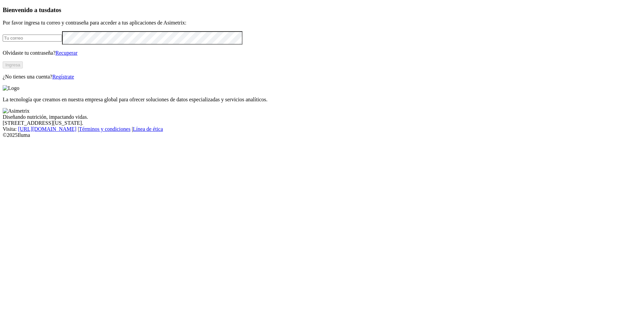 The height and width of the screenshot is (317, 644). I want to click on h3: Bienvenido a tus, so click(322, 10).